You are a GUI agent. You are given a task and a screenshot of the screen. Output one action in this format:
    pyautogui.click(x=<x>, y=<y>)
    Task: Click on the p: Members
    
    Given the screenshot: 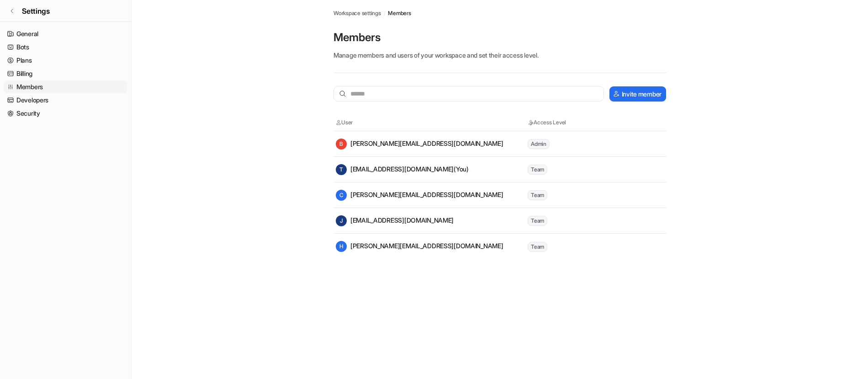 What is the action you would take?
    pyautogui.click(x=500, y=38)
    